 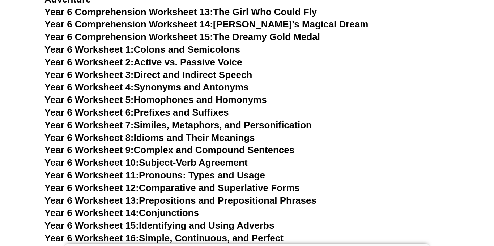 I want to click on span: Year 6 Worksheet 16:, so click(x=92, y=239).